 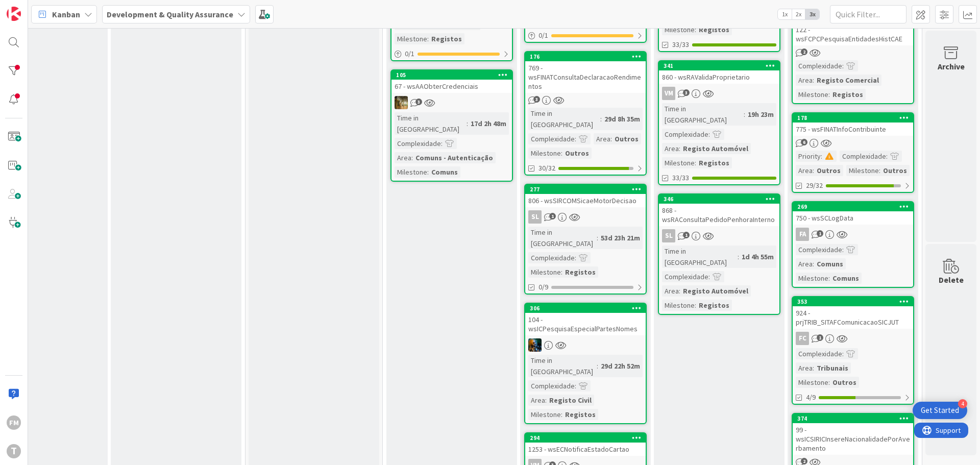 I want to click on div: 10567 - wsAAObterCredenciais, so click(x=452, y=81).